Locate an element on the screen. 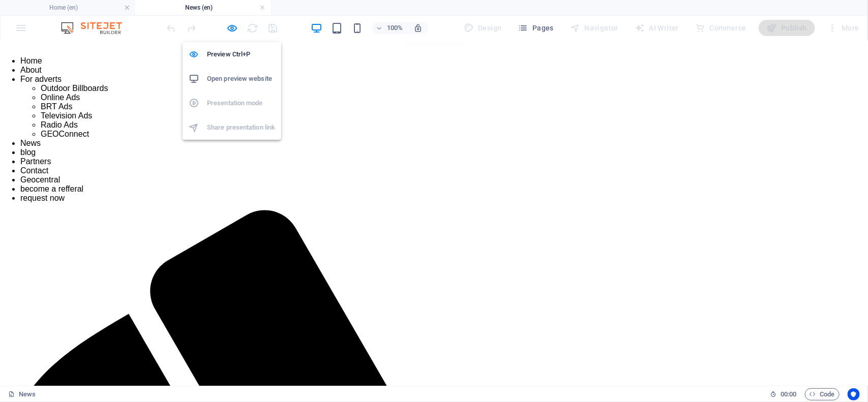 The width and height of the screenshot is (868, 402). a: Home is located at coordinates (31, 20).